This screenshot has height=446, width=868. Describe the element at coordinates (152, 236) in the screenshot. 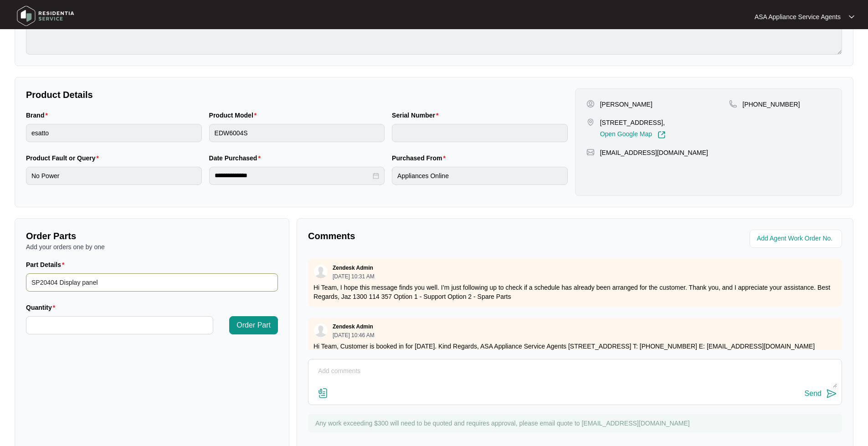

I see `p: Order Parts` at that location.